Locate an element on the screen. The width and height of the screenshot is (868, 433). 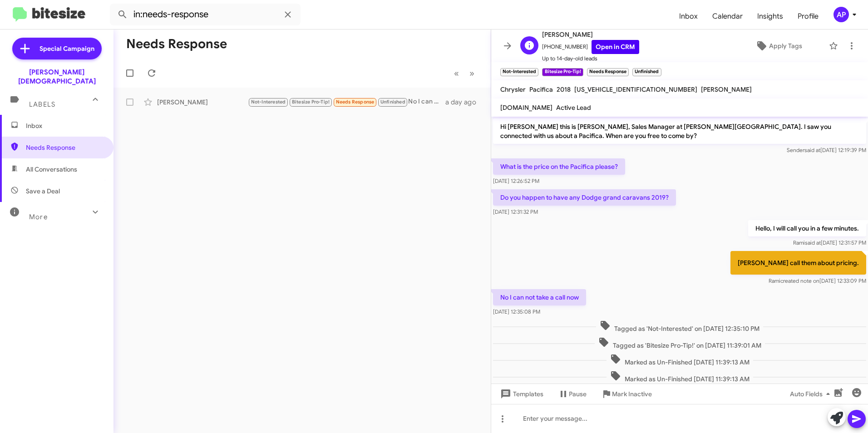
a: Inbox is located at coordinates (688, 16).